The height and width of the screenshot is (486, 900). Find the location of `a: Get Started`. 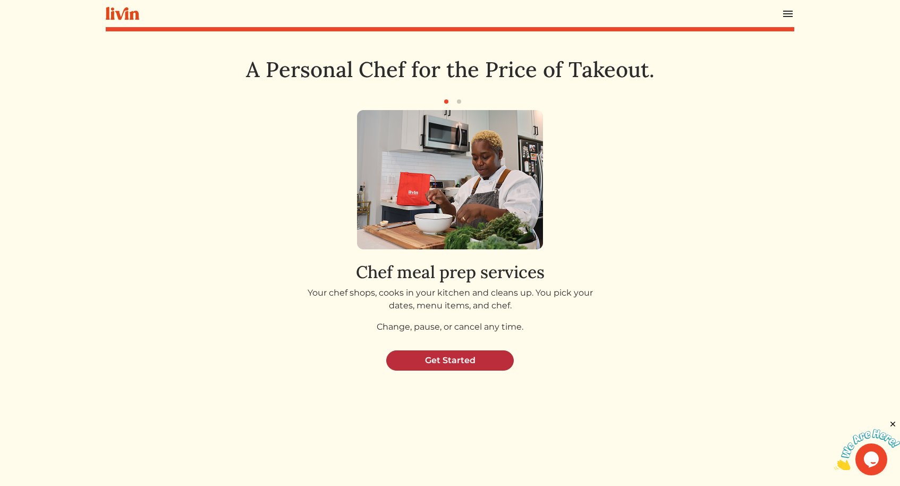

a: Get Started is located at coordinates (450, 360).